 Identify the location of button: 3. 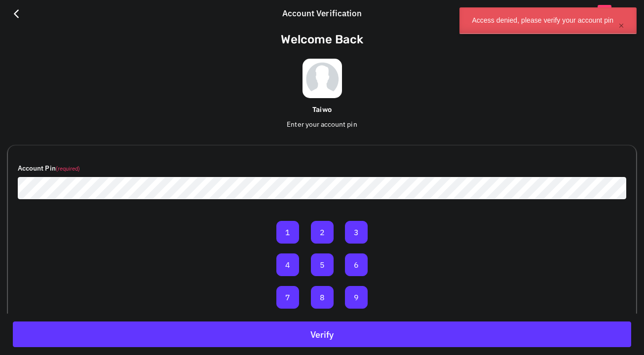
(356, 233).